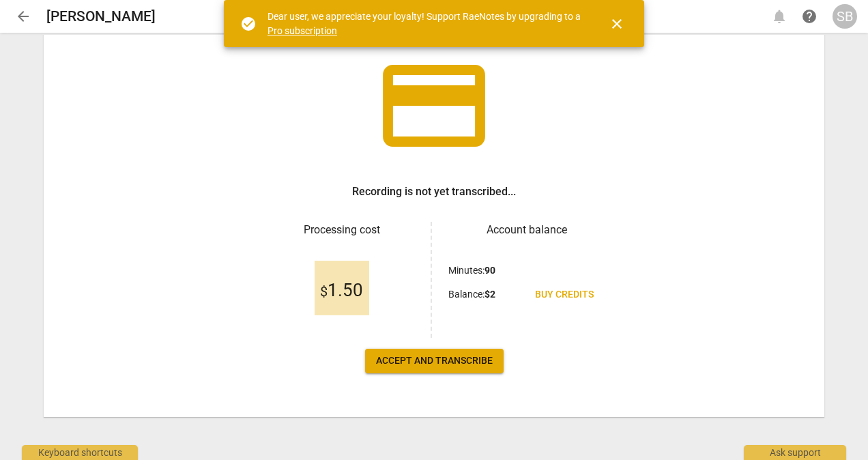  Describe the element at coordinates (434, 105) in the screenshot. I see `span: credit_card` at that location.